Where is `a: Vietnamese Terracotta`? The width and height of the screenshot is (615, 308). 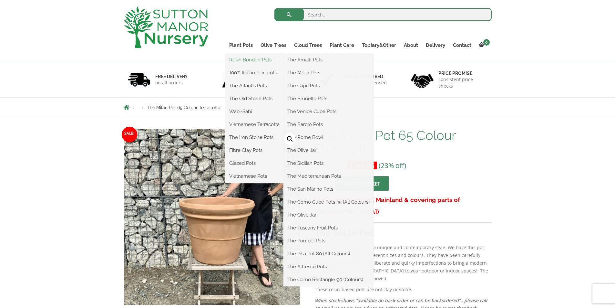
a: Vietnamese Terracotta is located at coordinates (255, 124).